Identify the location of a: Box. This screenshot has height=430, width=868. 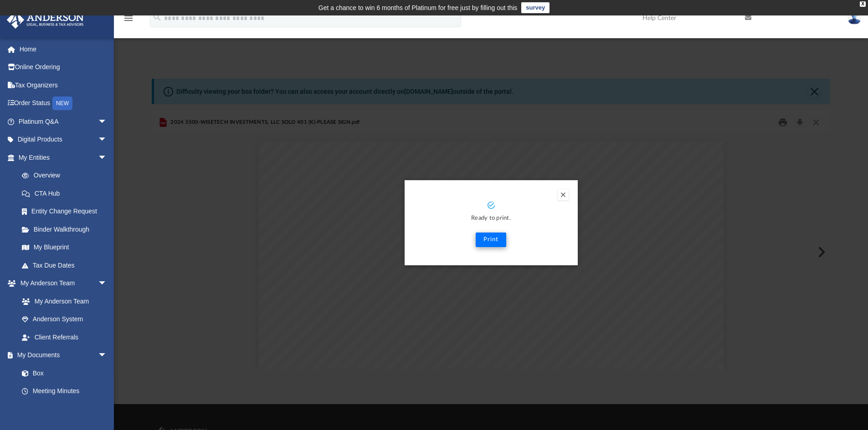
(62, 373).